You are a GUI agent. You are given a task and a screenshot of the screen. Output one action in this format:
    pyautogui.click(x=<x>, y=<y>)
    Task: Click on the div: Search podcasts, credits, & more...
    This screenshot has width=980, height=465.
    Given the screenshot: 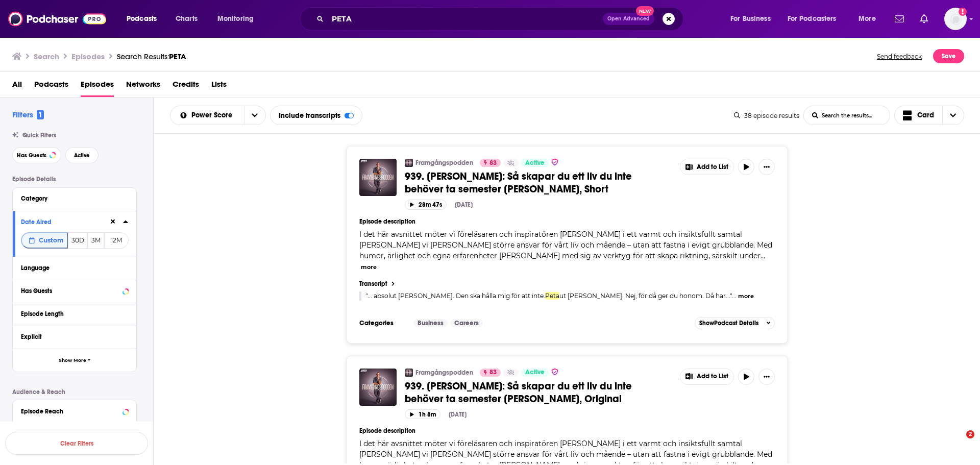 What is the action you would take?
    pyautogui.click(x=501, y=19)
    